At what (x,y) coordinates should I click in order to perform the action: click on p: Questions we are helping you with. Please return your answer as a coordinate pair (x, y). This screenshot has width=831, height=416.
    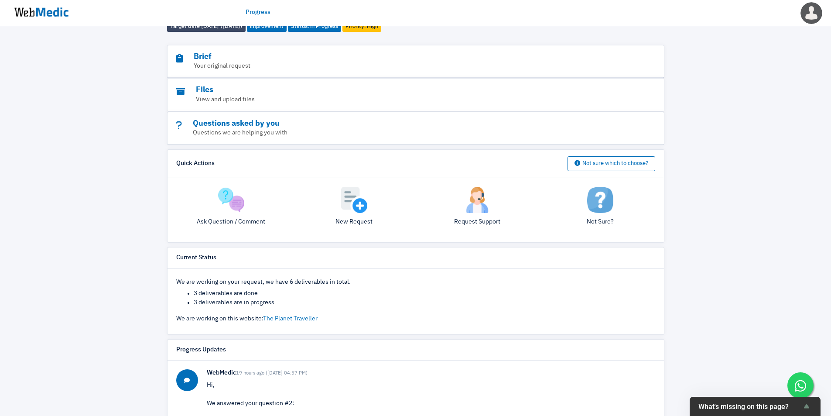
    Looking at the image, I should click on (392, 133).